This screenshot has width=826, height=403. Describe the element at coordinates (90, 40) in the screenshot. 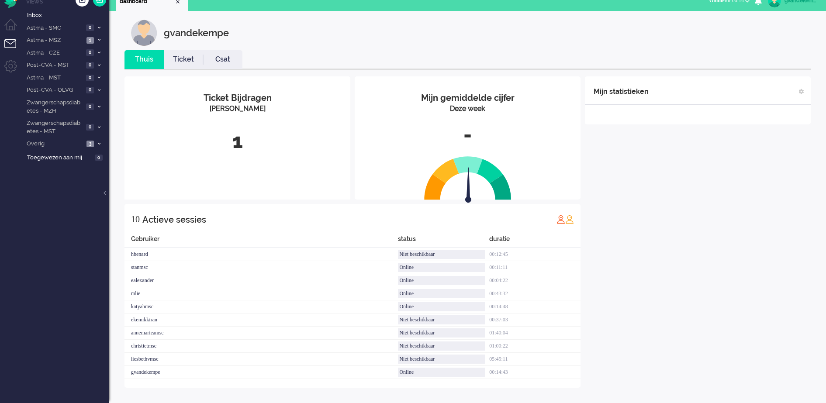

I see `span: 1` at that location.